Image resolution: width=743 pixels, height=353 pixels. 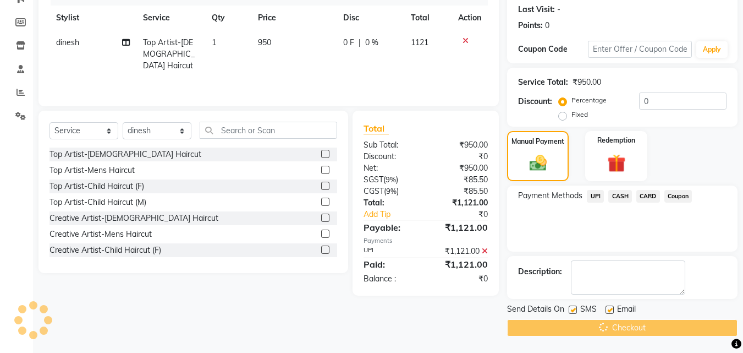 I want to click on div: Creative Artist-Mens Haircut, so click(x=101, y=234).